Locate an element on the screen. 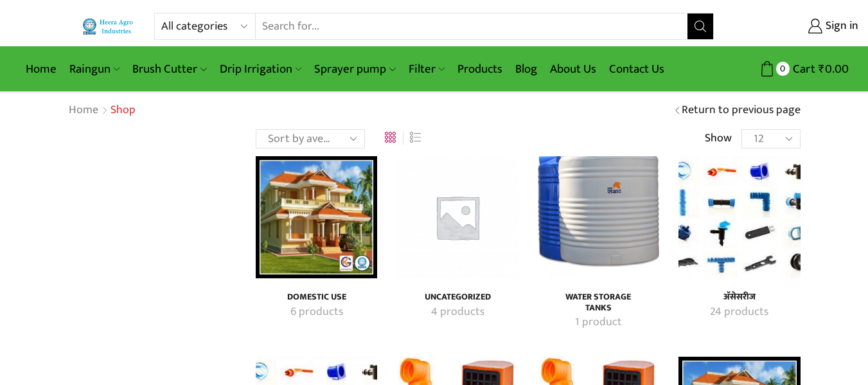 The height and width of the screenshot is (385, 868). nav: Breadcrumb is located at coordinates (102, 110).